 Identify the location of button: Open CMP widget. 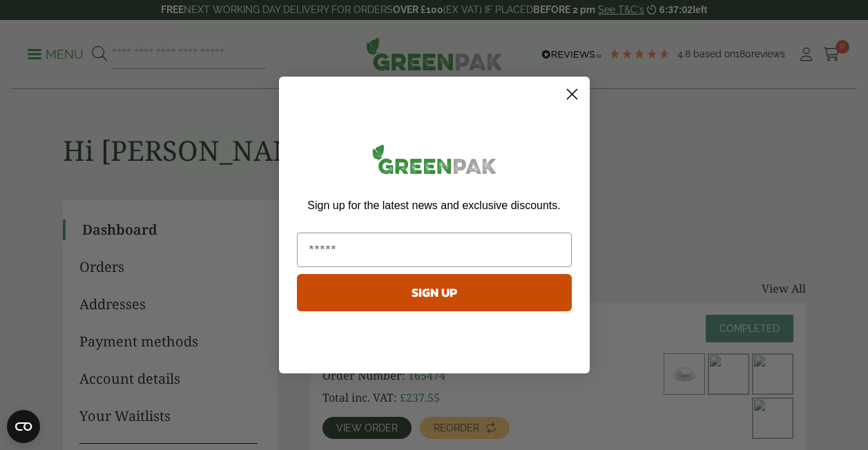
(23, 427).